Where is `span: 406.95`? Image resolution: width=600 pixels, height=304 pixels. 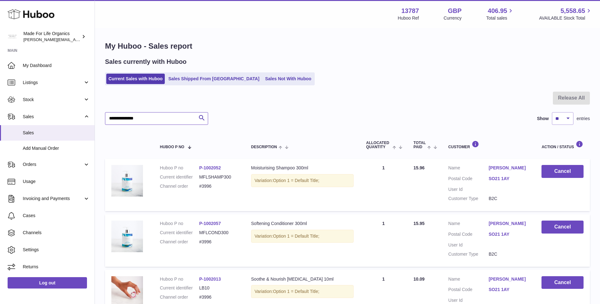
span: 406.95 is located at coordinates (497, 11).